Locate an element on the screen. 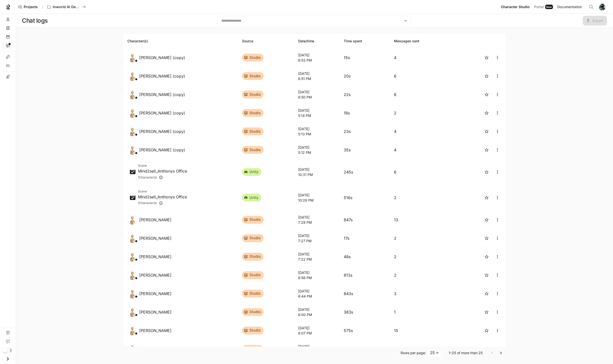 The image size is (613, 364). p: Inworld AI Demos is located at coordinates (67, 7).